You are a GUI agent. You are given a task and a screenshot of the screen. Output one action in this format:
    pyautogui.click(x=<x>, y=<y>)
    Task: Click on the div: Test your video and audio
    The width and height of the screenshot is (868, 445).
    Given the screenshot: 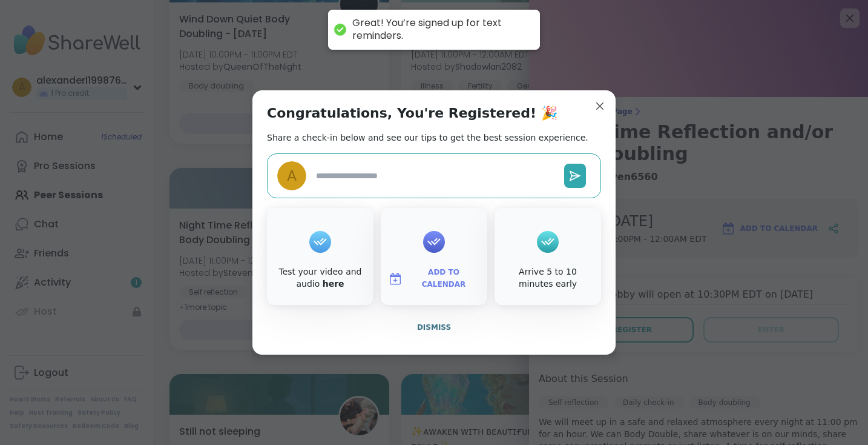 What is the action you would take?
    pyautogui.click(x=320, y=277)
    